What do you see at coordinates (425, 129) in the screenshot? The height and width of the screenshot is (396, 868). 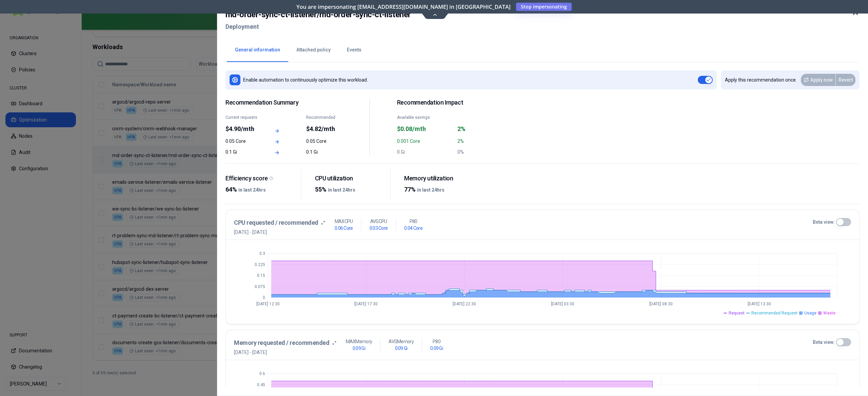 I see `div: $0.08/mth` at bounding box center [425, 129].